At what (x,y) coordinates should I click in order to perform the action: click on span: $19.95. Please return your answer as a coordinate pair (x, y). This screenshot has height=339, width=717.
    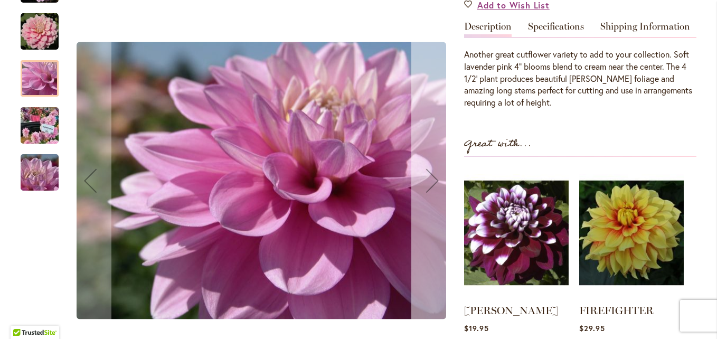
    Looking at the image, I should click on (477, 328).